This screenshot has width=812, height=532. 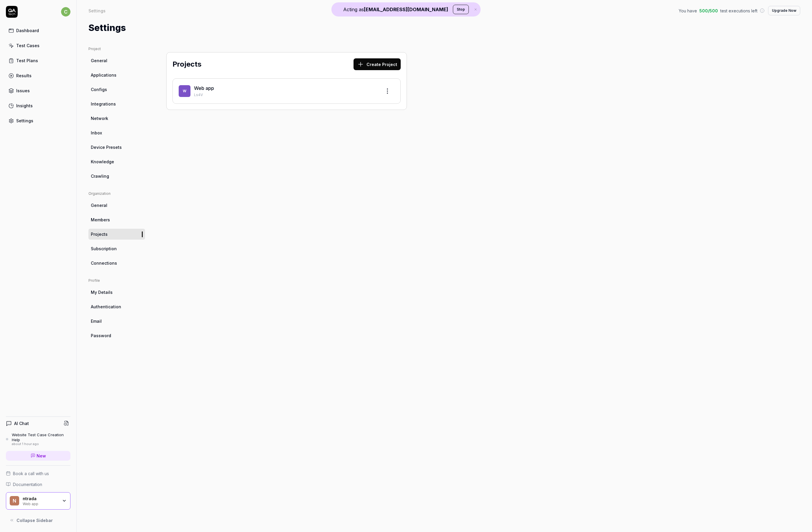 What do you see at coordinates (31, 474) in the screenshot?
I see `span: Book a call with us` at bounding box center [31, 474].